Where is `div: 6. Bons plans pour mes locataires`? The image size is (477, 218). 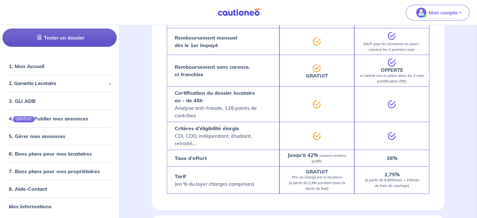
div: 6. Bons plans pour mes locataires is located at coordinates (60, 154).